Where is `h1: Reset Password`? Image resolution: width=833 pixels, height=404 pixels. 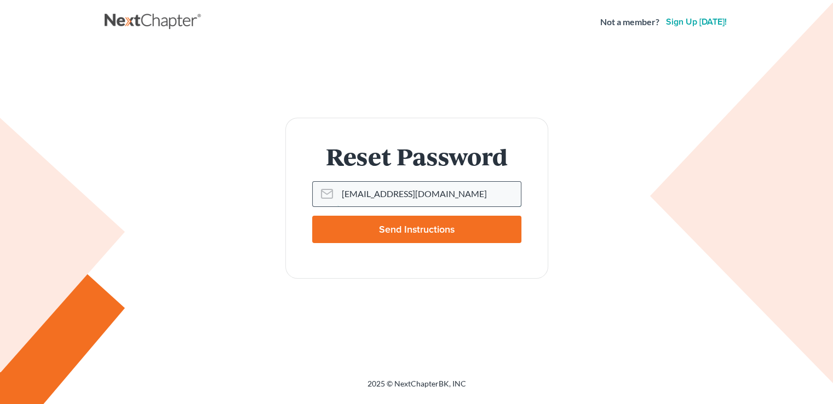
h1: Reset Password is located at coordinates (417, 156).